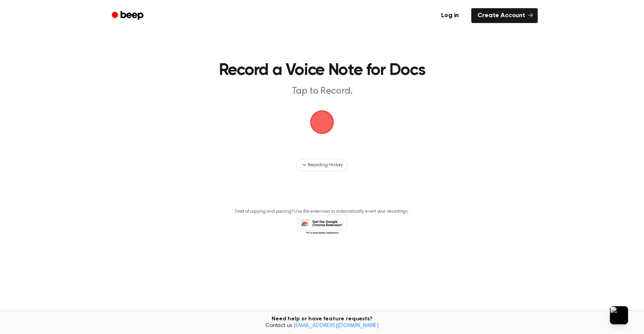 The image size is (644, 334). What do you see at coordinates (450, 16) in the screenshot?
I see `a: Log in` at bounding box center [450, 16].